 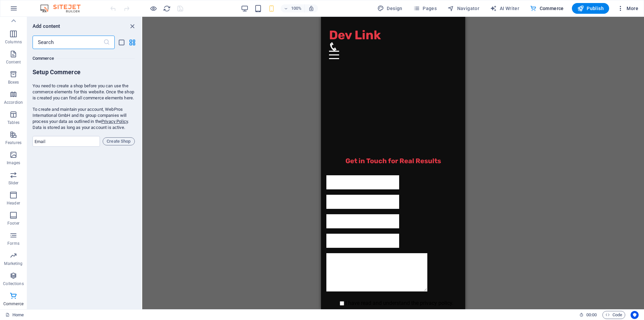 What do you see at coordinates (13, 82) in the screenshot?
I see `p: Boxes` at bounding box center [13, 82].